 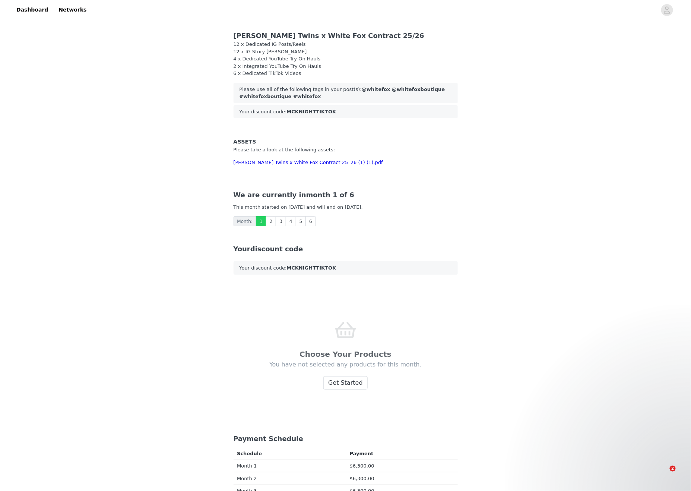 I want to click on div: Your, so click(x=346, y=248).